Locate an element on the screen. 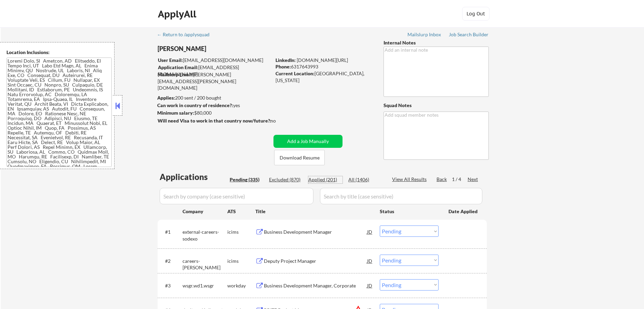  div: wsgr.wd1.wsgr is located at coordinates (205, 286).